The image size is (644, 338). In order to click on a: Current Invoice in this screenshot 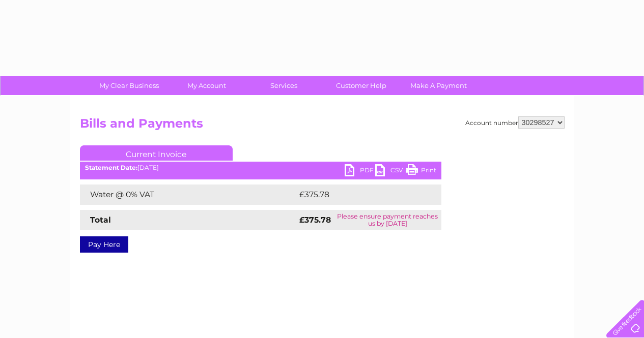, I will do `click(156, 153)`.